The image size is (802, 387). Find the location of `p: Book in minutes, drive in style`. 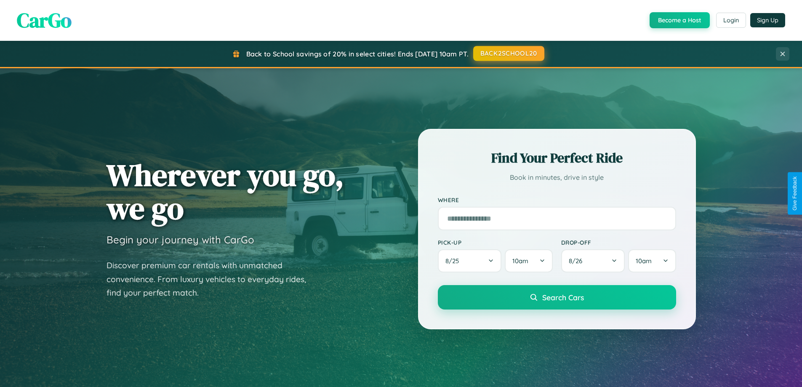

p: Book in minutes, drive in style is located at coordinates (557, 177).